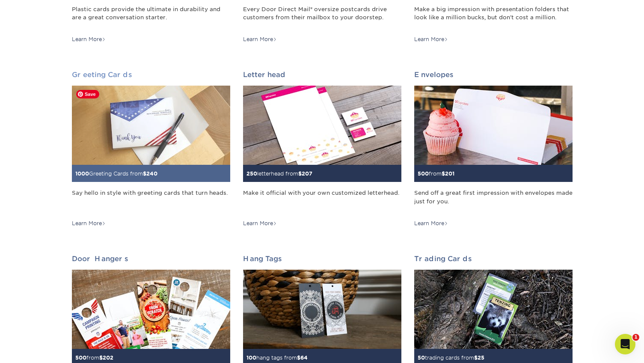 The image size is (644, 363). I want to click on span: 201, so click(450, 173).